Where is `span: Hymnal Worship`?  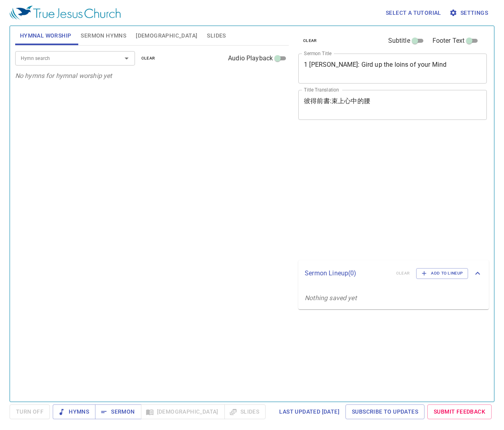
span: Hymnal Worship is located at coordinates (46, 36).